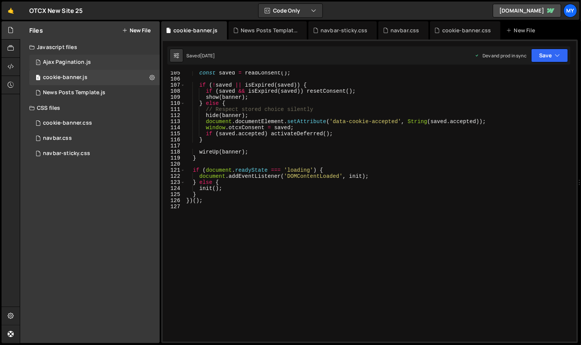  What do you see at coordinates (291, 11) in the screenshot?
I see `button: Code Only` at bounding box center [291, 11].